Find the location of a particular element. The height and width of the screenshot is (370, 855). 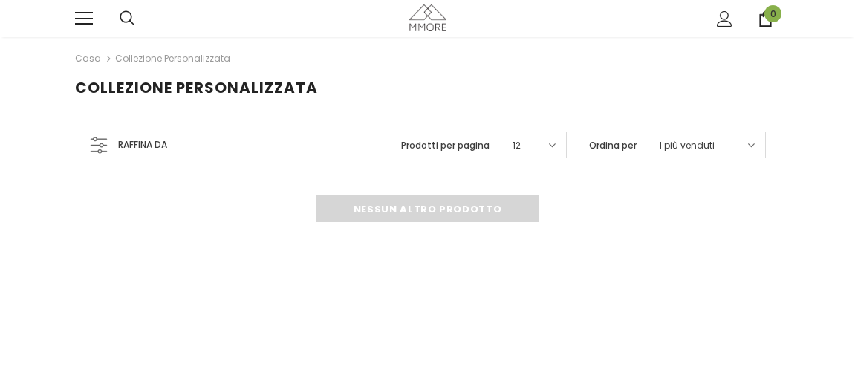

a: 0 is located at coordinates (765, 19).